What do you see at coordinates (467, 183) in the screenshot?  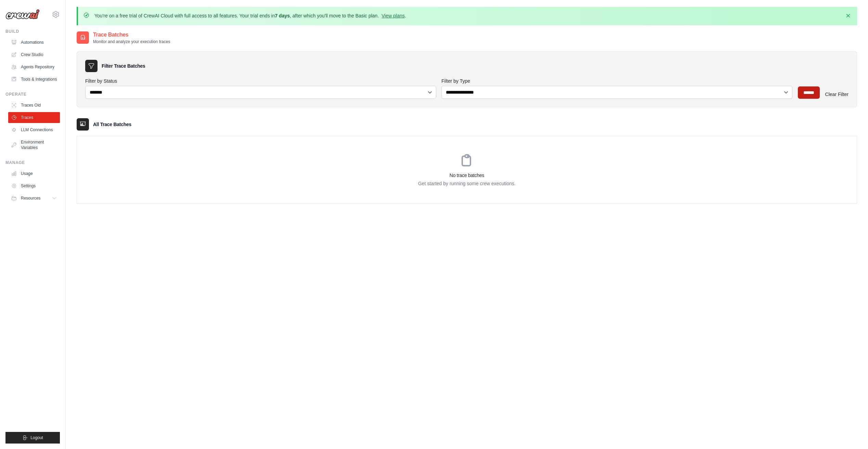 I see `p: Get started by running some crew executions.` at bounding box center [467, 183].